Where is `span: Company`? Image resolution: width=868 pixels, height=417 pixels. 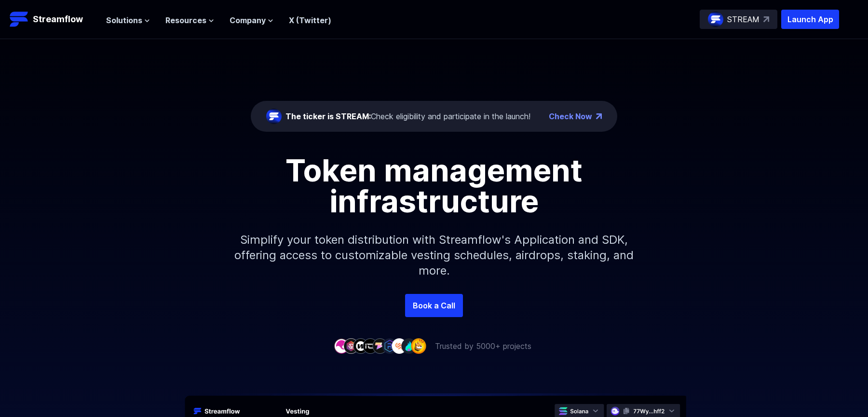 span: Company is located at coordinates (247, 20).